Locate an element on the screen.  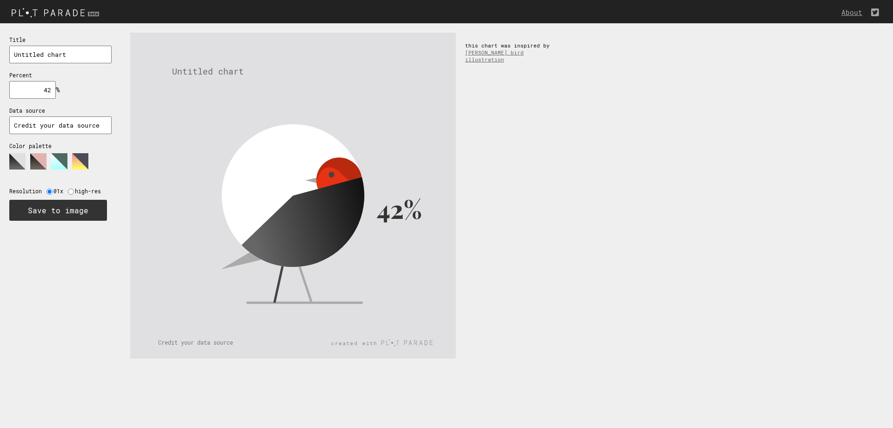
p: Percent is located at coordinates (60, 75).